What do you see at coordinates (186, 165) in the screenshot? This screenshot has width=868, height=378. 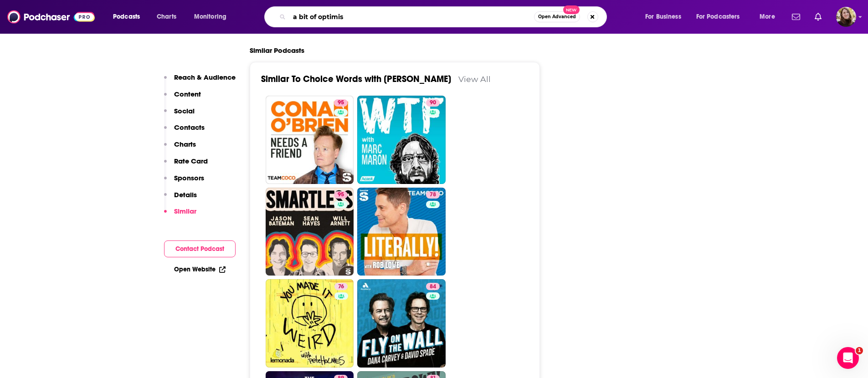 I see `button: Rate Card` at bounding box center [186, 165].